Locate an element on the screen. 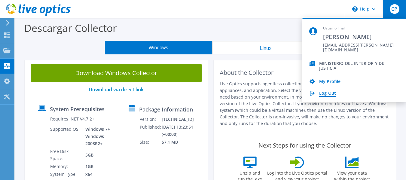  a: My Profile is located at coordinates (329, 82).